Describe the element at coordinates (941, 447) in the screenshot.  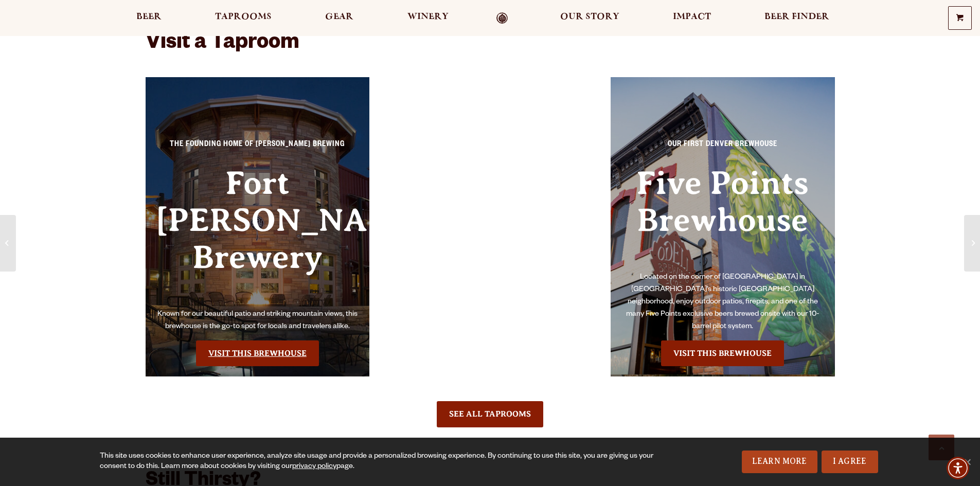
I see `a: Scroll to top` at that location.